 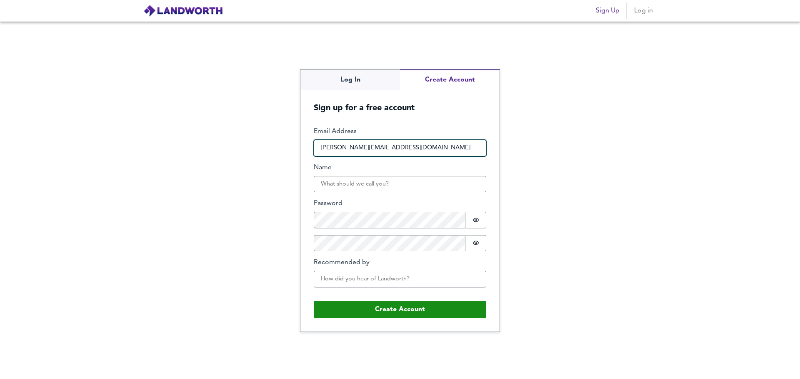 What do you see at coordinates (643, 11) in the screenshot?
I see `span: Log in` at bounding box center [643, 11].